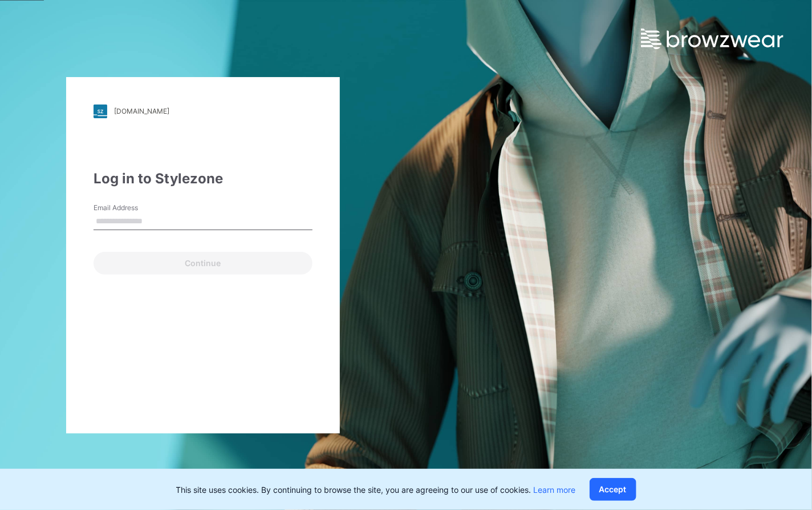 The image size is (812, 510). What do you see at coordinates (133, 208) in the screenshot?
I see `label: Email Address` at bounding box center [133, 208].